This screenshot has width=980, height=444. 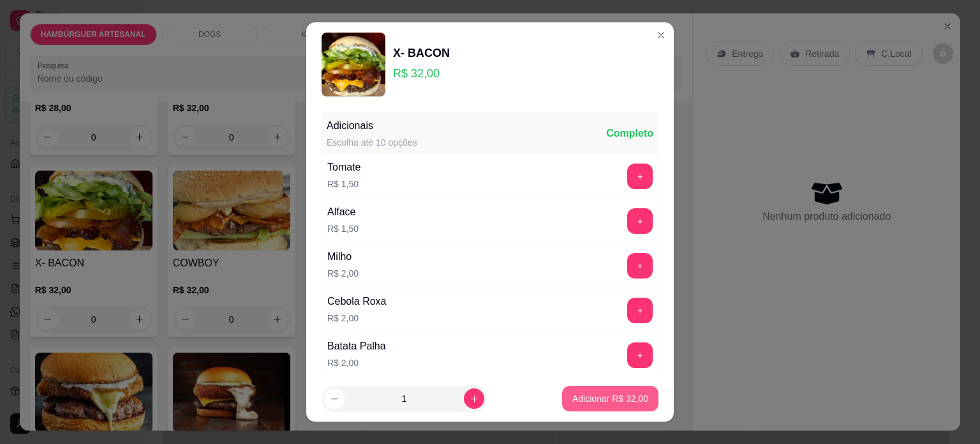 I want to click on p: Adicionar R$ 32,00, so click(x=610, y=398).